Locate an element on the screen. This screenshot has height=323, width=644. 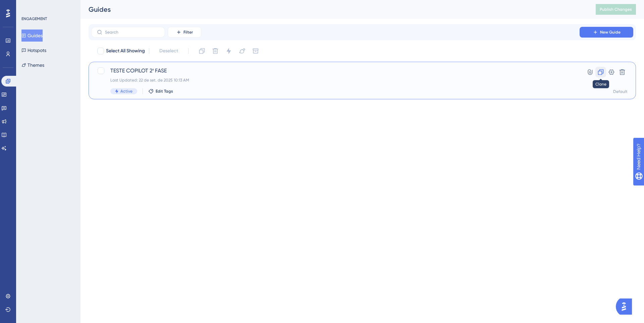
span: New Guide is located at coordinates (611, 33).